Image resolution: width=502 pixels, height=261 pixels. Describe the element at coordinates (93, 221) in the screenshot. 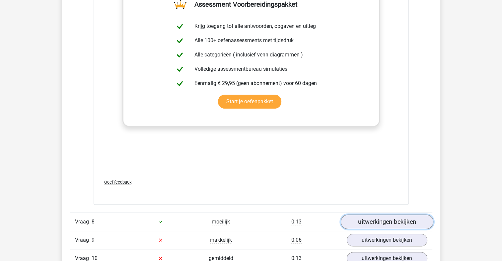

I see `span: 8` at that location.